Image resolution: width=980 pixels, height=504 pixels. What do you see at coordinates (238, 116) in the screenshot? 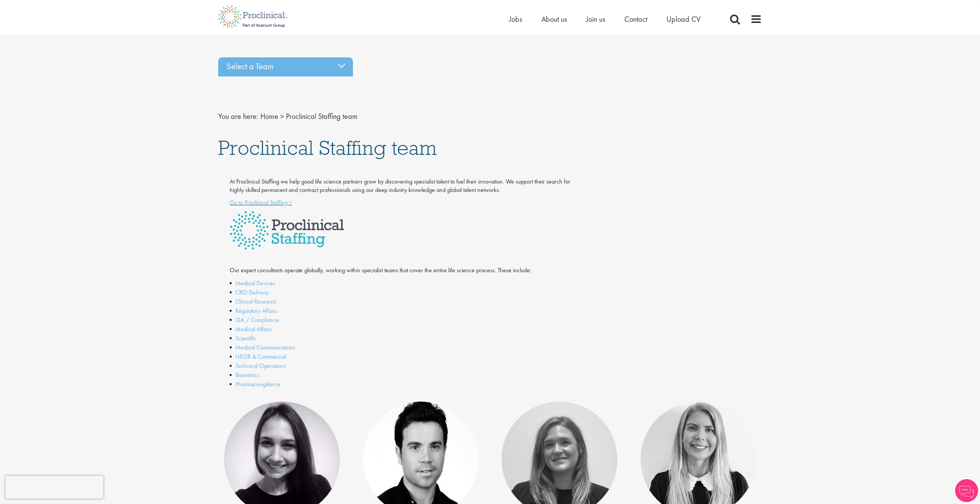
I see `span: You are here:` at bounding box center [238, 116].